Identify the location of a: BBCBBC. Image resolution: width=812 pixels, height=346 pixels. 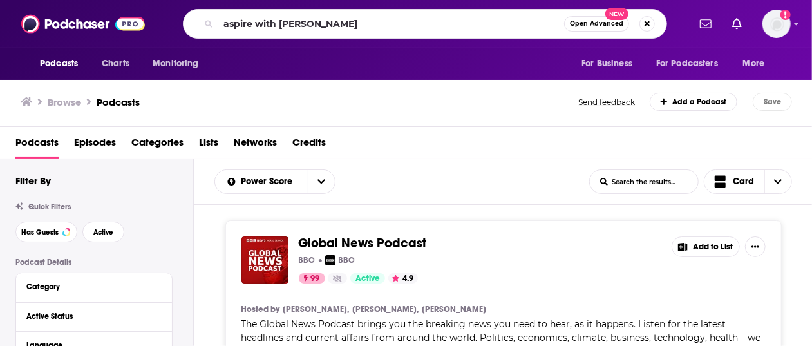
(340, 260).